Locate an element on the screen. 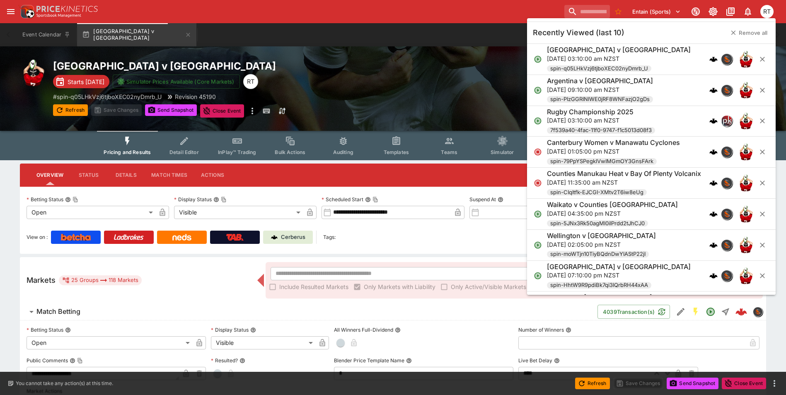 The width and height of the screenshot is (786, 395). span: Simulator is located at coordinates (502, 152).